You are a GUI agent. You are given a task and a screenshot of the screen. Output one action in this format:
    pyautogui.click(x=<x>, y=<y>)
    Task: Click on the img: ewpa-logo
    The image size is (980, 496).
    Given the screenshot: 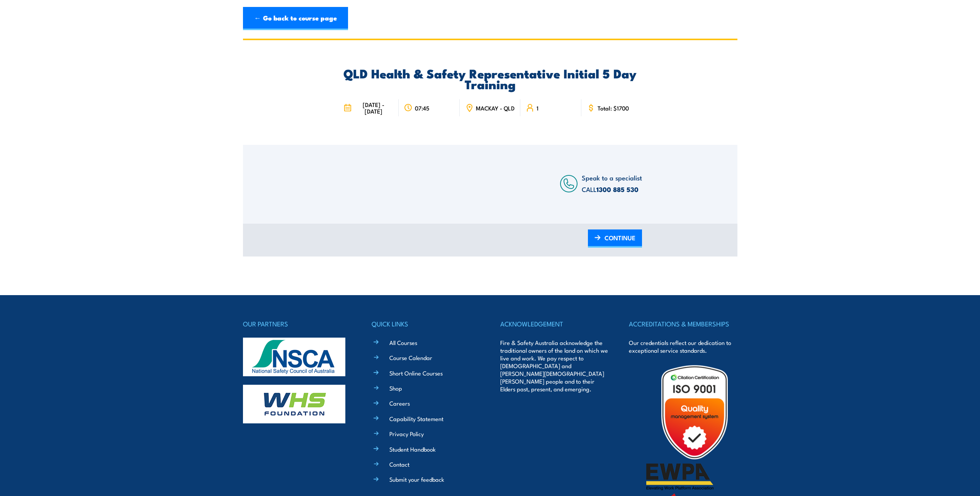 What is the action you would take?
    pyautogui.click(x=680, y=476)
    